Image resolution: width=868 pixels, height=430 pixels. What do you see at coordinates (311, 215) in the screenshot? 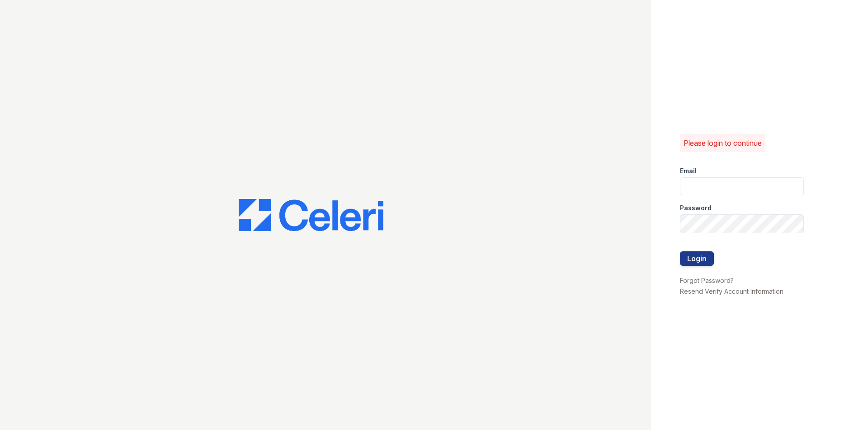
I see `img: CE_Logo_Blue-a8612792a0a2168367f1c8372b55b34899dd931a85d93a1a3d3e32e68fde9ad4.png` at bounding box center [311, 215].